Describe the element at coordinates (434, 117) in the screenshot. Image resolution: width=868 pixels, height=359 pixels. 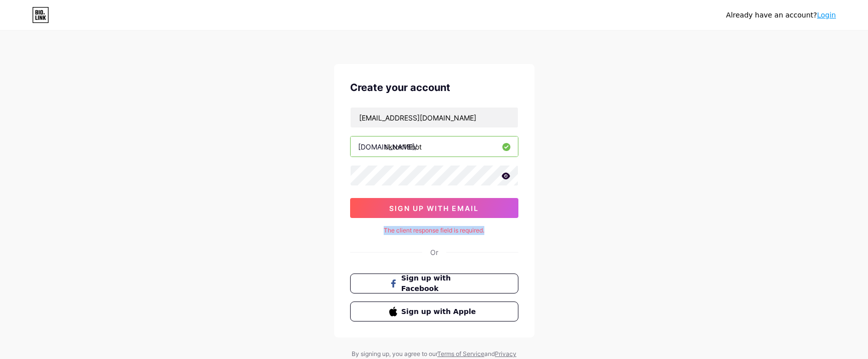
I see `input: Email` at that location.